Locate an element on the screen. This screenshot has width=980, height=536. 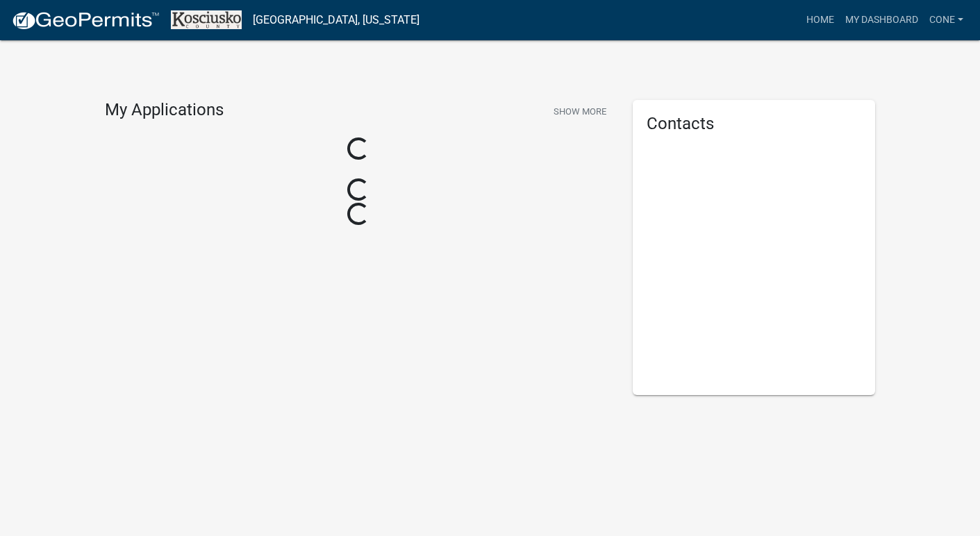
a: Home is located at coordinates (820, 20).